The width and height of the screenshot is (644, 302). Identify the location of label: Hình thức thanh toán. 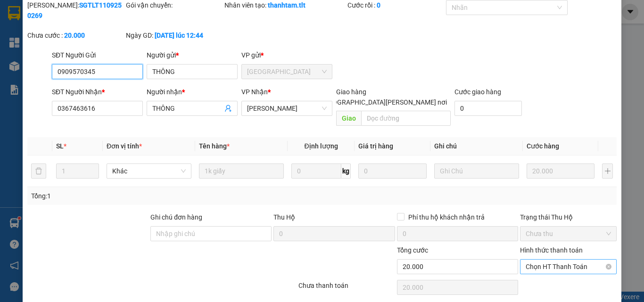
(551, 250).